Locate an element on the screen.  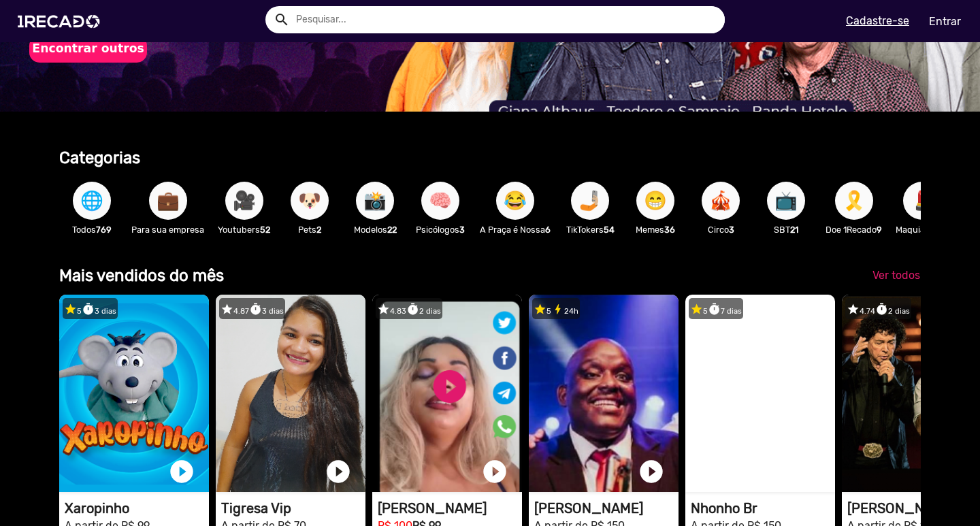
p: TikTokers is located at coordinates (590, 229).